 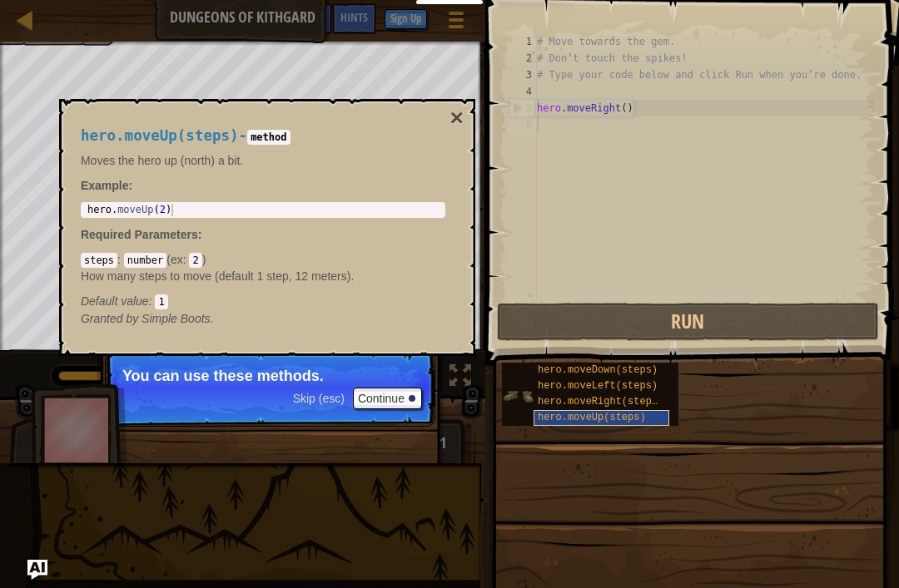 I want to click on span: Default value, so click(x=115, y=301).